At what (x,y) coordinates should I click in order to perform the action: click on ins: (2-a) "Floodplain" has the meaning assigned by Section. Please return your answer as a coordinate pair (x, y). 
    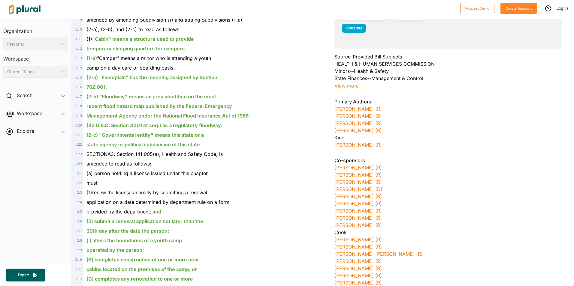
    Looking at the image, I should click on (152, 77).